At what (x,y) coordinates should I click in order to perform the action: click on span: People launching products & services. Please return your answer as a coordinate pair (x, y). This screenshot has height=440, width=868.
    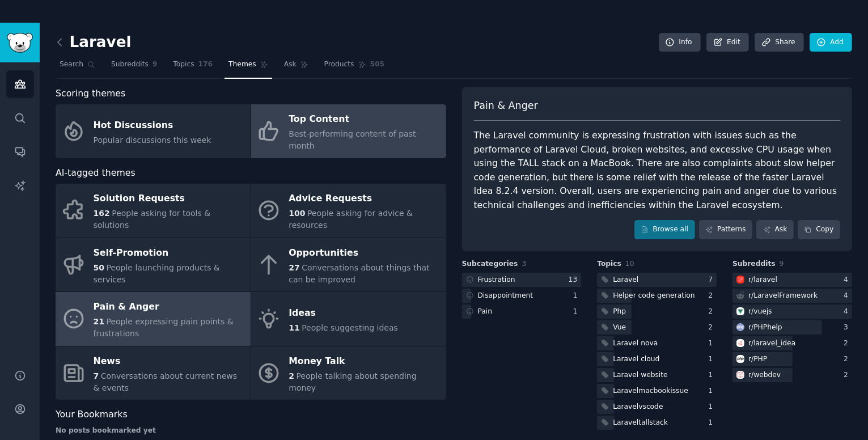
    Looking at the image, I should click on (157, 274).